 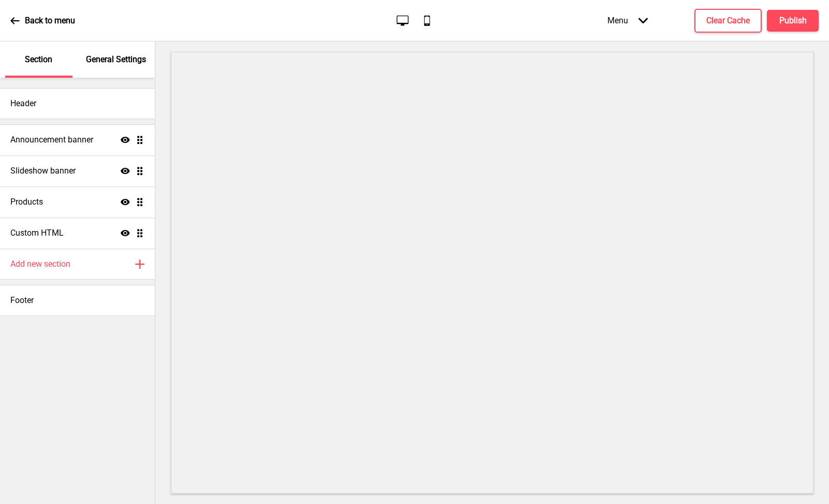 I want to click on a: Back to menu, so click(x=42, y=21).